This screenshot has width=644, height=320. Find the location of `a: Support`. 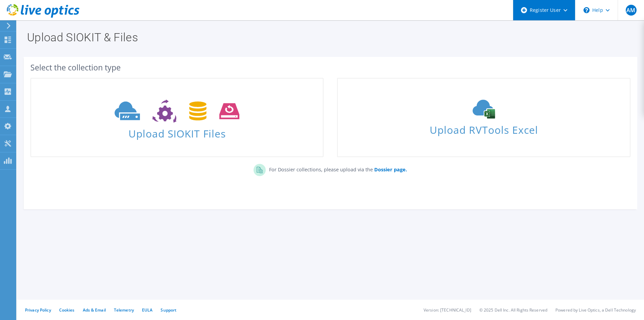

a: Support is located at coordinates (169, 310).